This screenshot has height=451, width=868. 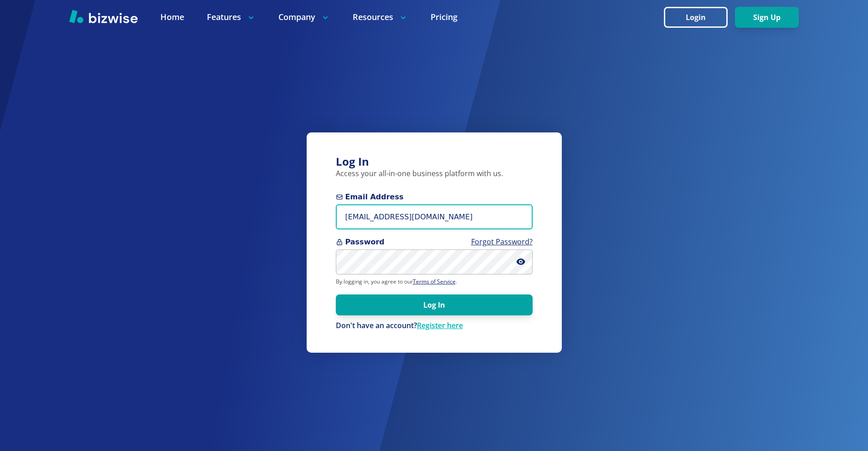 I want to click on a: Home, so click(x=172, y=17).